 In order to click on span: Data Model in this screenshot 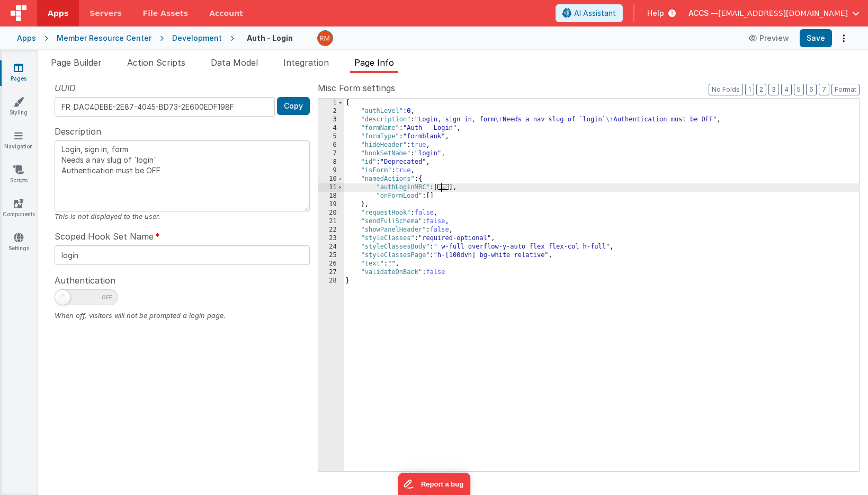, I will do `click(234, 63)`.